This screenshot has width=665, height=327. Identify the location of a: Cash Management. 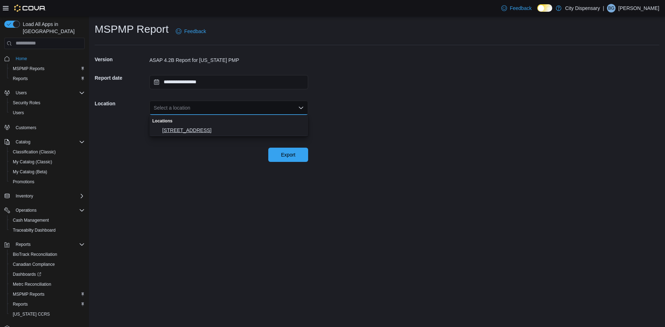
(31, 220).